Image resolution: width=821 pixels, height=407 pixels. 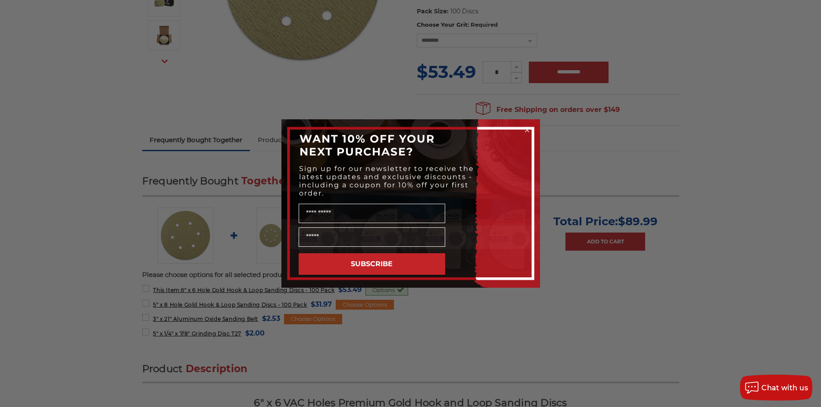 What do you see at coordinates (367, 145) in the screenshot?
I see `span: WANT 10% OFF YOUR NEXT PURCHASE?` at bounding box center [367, 145].